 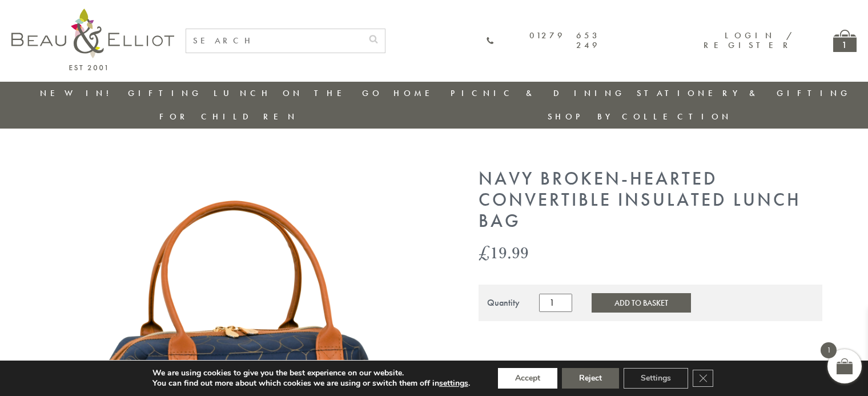 I want to click on a: Home, so click(x=416, y=93).